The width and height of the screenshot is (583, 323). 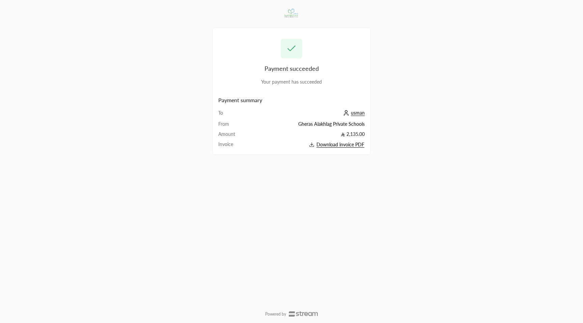 What do you see at coordinates (233, 145) in the screenshot?
I see `td: Invoice` at bounding box center [233, 145].